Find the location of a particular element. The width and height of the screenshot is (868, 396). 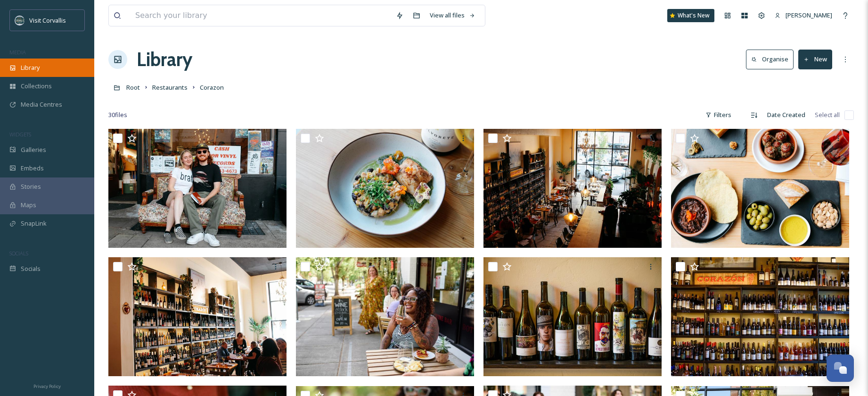

img: Corazon Corvallis Oregon (23).jpg is located at coordinates (572, 317).